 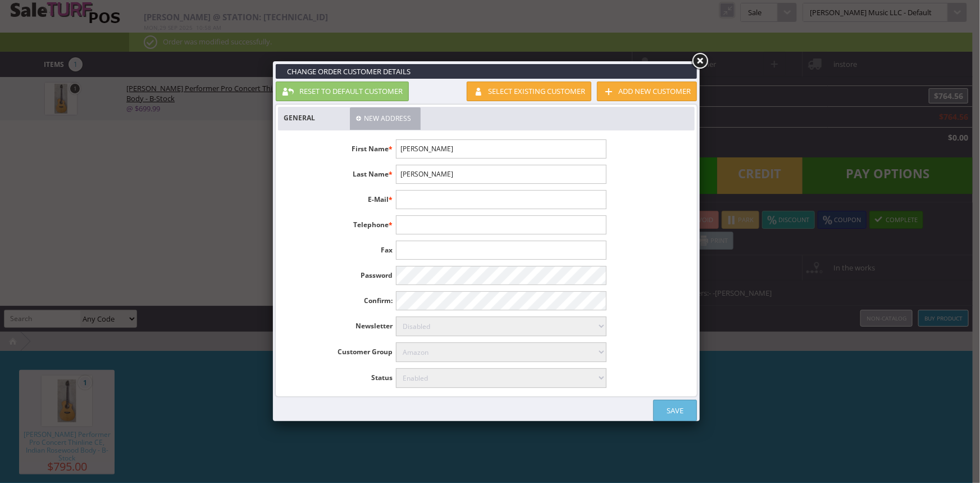 I want to click on label: Newsletter, so click(x=339, y=324).